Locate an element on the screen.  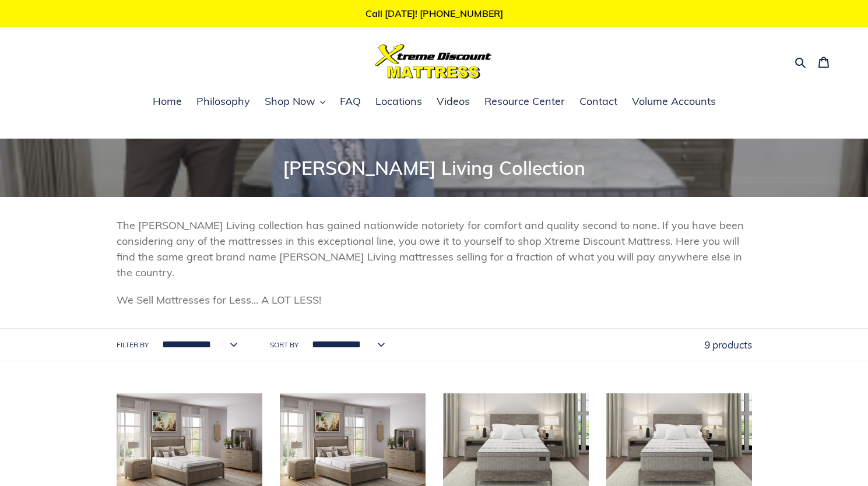
span: Contact is located at coordinates (598, 101).